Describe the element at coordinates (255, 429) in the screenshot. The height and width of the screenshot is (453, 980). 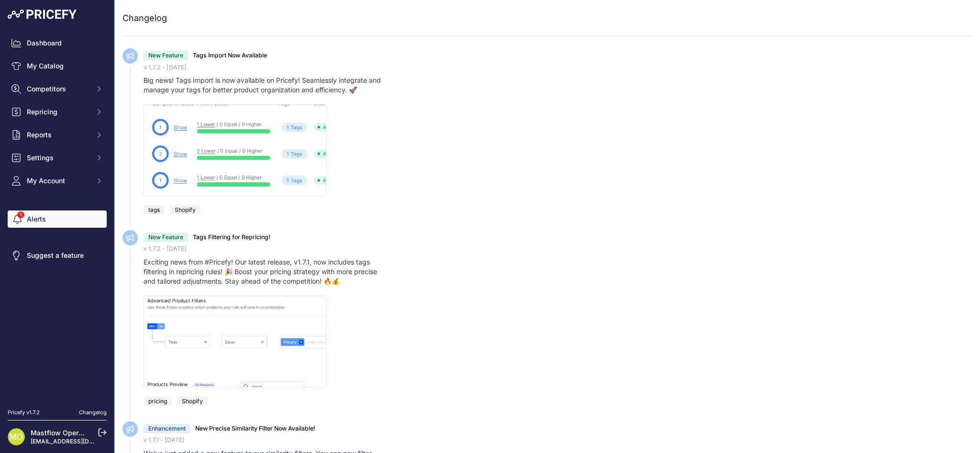
I see `h3: New Precise Similarity Filter Now Available!` at that location.